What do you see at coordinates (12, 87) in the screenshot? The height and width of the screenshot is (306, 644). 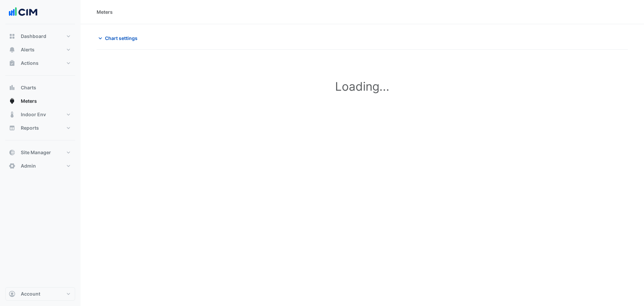 I see `app-icon: Charts` at bounding box center [12, 87].